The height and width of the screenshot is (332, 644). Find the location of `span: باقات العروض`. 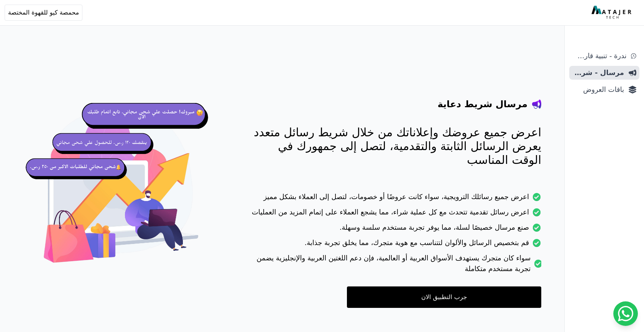

span: باقات العروض is located at coordinates (598, 90).